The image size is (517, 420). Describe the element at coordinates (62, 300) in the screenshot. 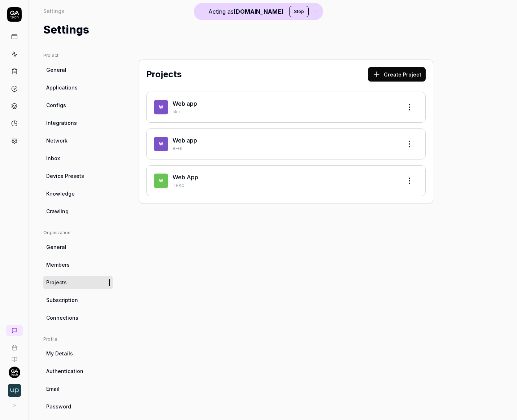

I see `span: Subscription` at that location.